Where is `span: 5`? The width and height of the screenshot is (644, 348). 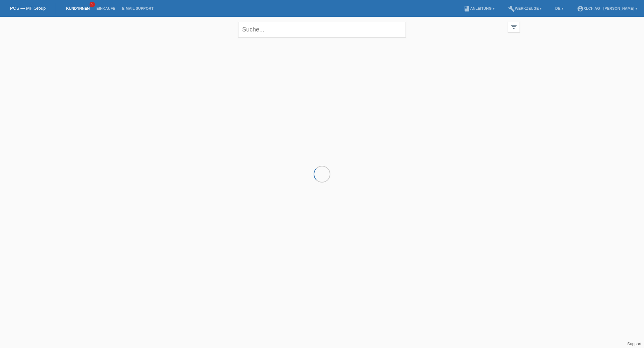
span: 5 is located at coordinates (92, 5).